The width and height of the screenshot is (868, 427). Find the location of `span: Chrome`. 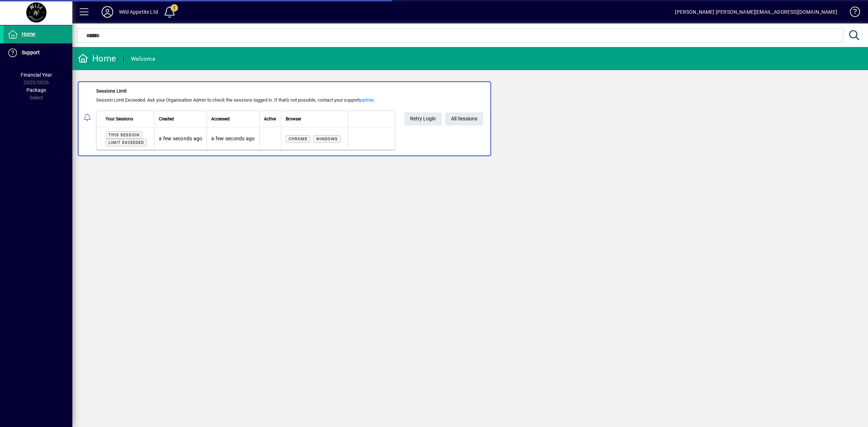

span: Chrome is located at coordinates (298, 139).